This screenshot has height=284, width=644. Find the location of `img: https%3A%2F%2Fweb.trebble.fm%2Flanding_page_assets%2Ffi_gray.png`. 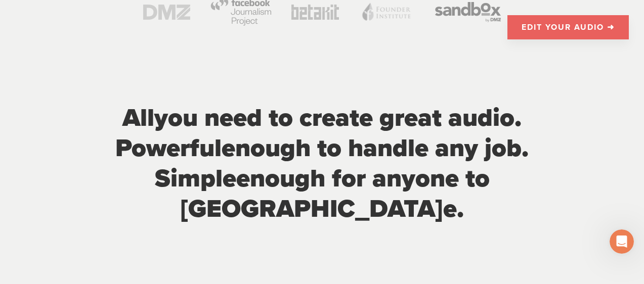

img: https%3A%2F%2Fweb.trebble.fm%2Flanding_page_assets%2Ffi_gray.png is located at coordinates (387, 12).